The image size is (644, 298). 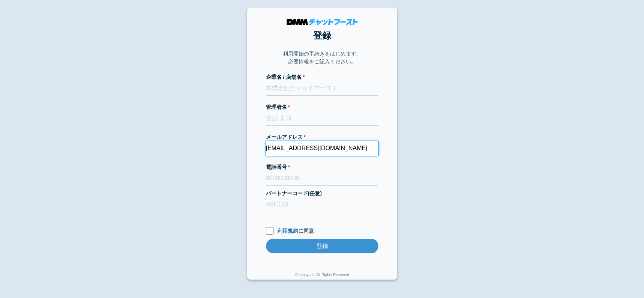 What do you see at coordinates (322, 204) in the screenshot?
I see `input: ABC123` at bounding box center [322, 204].